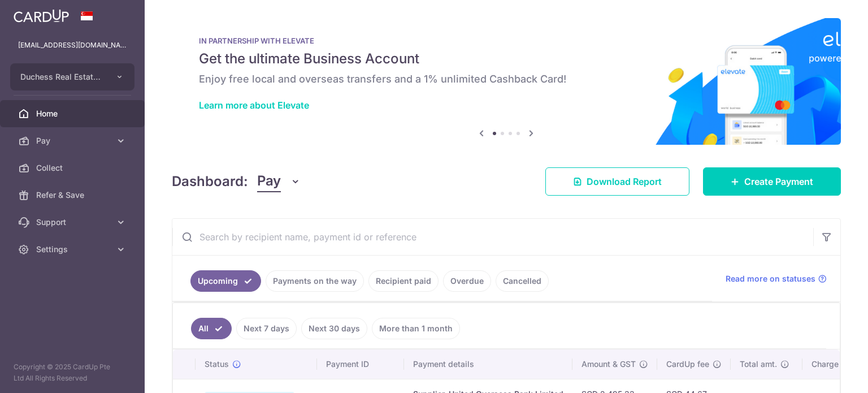 The image size is (868, 393). Describe the element at coordinates (523, 281) in the screenshot. I see `a: Cancelled` at that location.